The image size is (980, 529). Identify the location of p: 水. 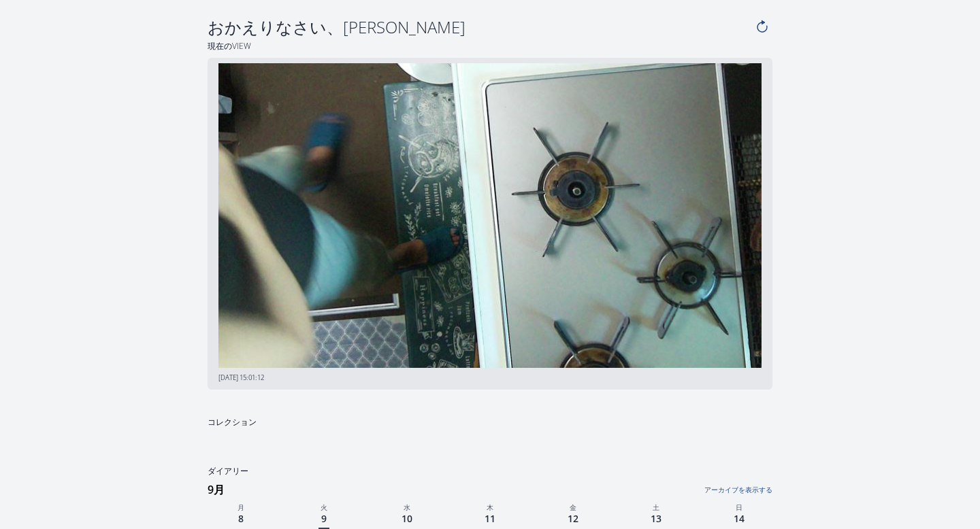
(407, 507).